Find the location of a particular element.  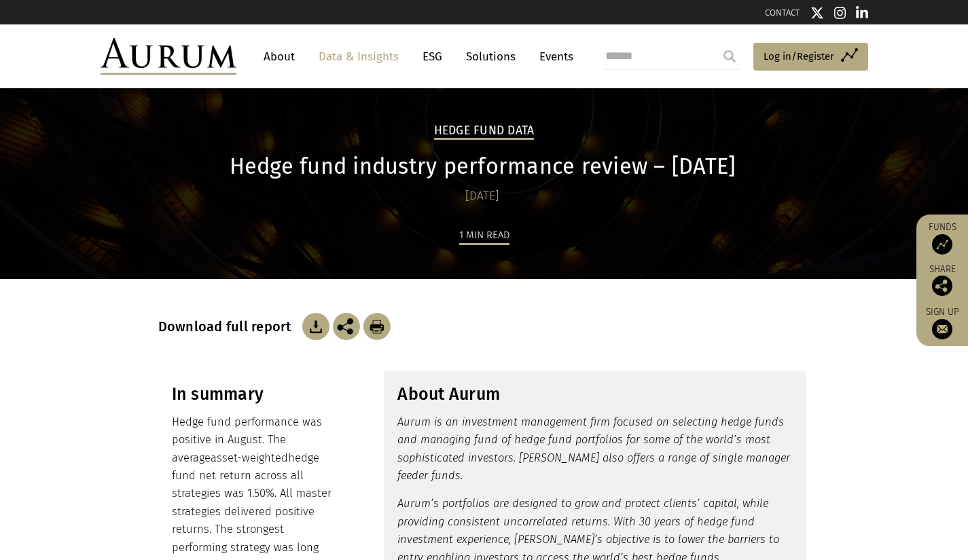

span: asset-weighted is located at coordinates (249, 457).